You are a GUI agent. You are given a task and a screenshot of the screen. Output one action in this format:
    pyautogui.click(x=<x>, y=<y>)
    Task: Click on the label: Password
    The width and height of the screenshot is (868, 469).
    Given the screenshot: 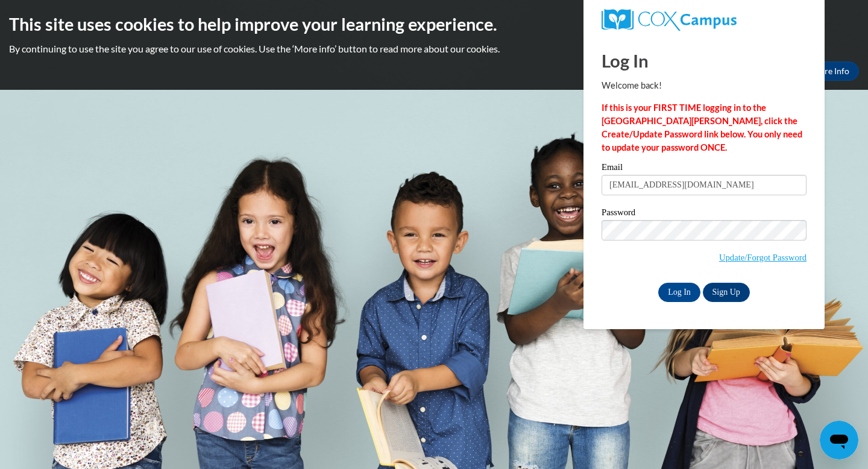 What is the action you would take?
    pyautogui.click(x=704, y=214)
    